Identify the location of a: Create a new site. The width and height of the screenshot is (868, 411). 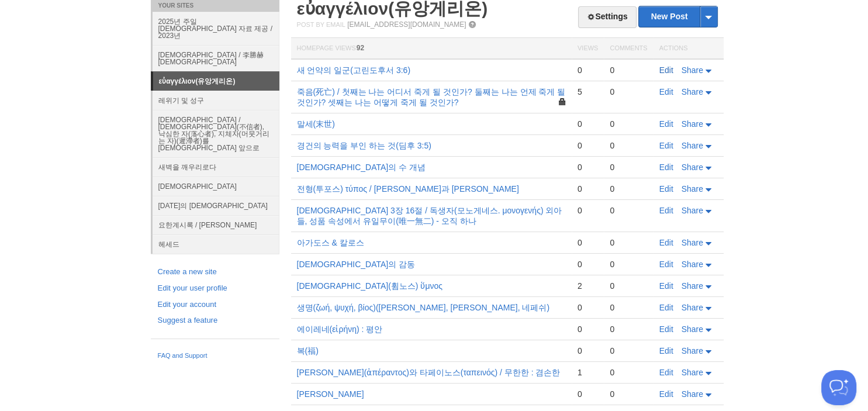
(215, 272).